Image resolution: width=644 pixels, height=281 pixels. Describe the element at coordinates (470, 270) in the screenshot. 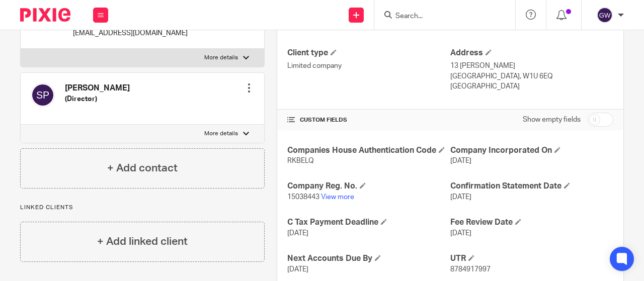

I see `span: 8784917997` at that location.